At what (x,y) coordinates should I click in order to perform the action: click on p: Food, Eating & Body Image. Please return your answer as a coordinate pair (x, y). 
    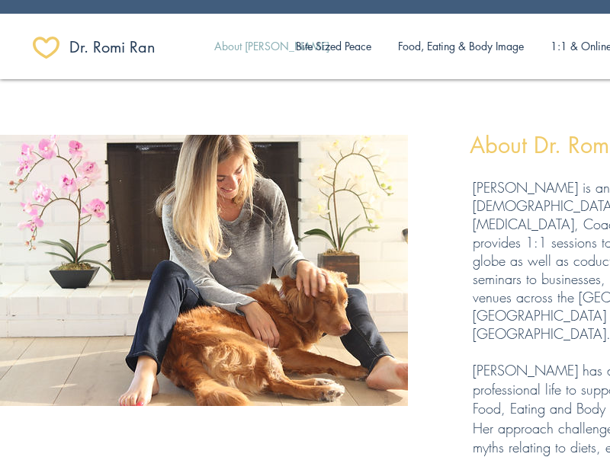
    Looking at the image, I should click on (460, 46).